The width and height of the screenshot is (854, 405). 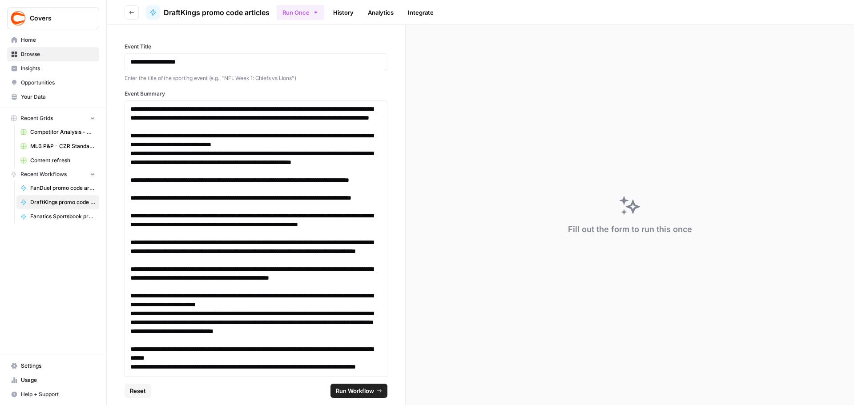 I want to click on span: Recent Workflows, so click(x=44, y=174).